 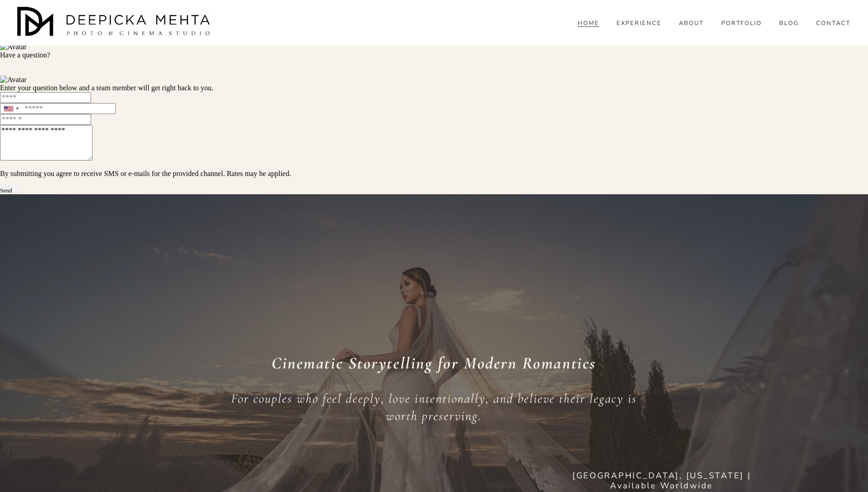 I want to click on em: Cinematic Storytelling for Modern Romantics, so click(x=434, y=362).